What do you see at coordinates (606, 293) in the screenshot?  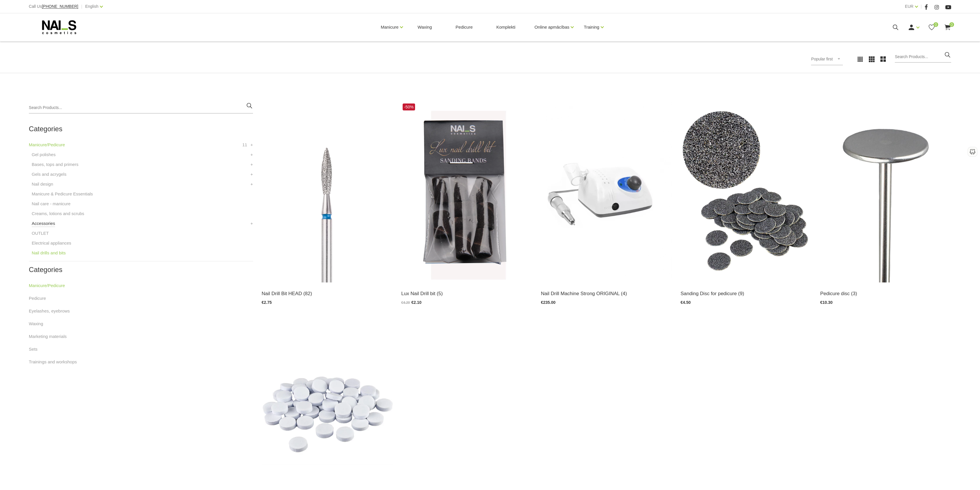 I see `a: Nail Drill Machine Strong ORIGINAL (4)` at bounding box center [606, 293].